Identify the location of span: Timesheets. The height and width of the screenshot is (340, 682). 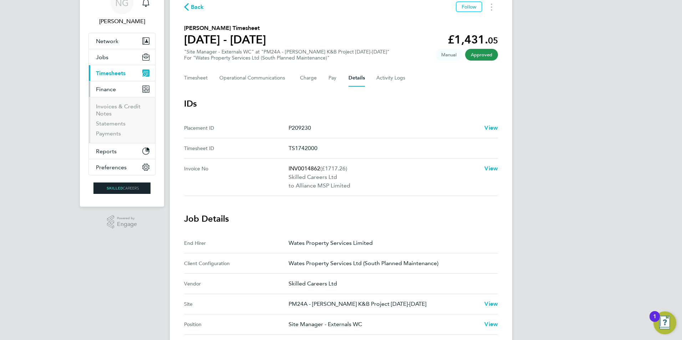
(111, 73).